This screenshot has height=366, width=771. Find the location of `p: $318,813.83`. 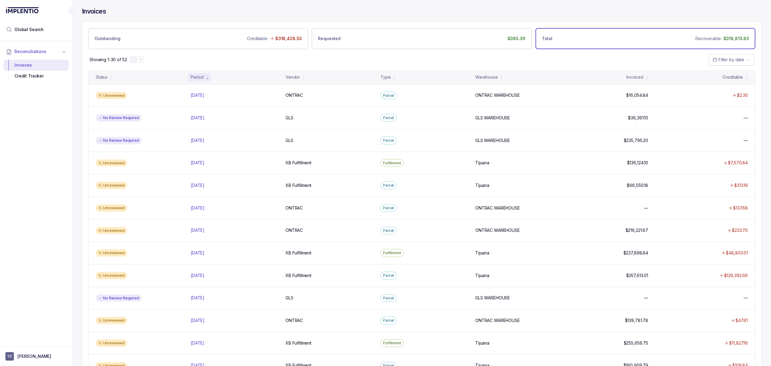

p: $318,813.83 is located at coordinates (736, 39).